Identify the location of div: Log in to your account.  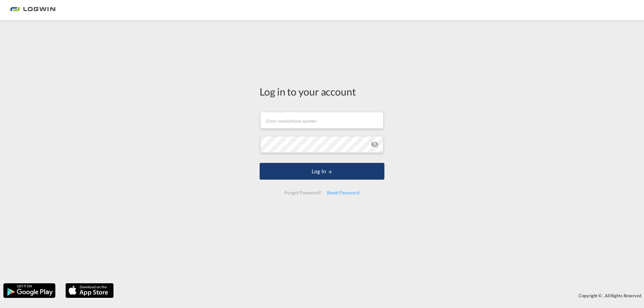
(322, 92).